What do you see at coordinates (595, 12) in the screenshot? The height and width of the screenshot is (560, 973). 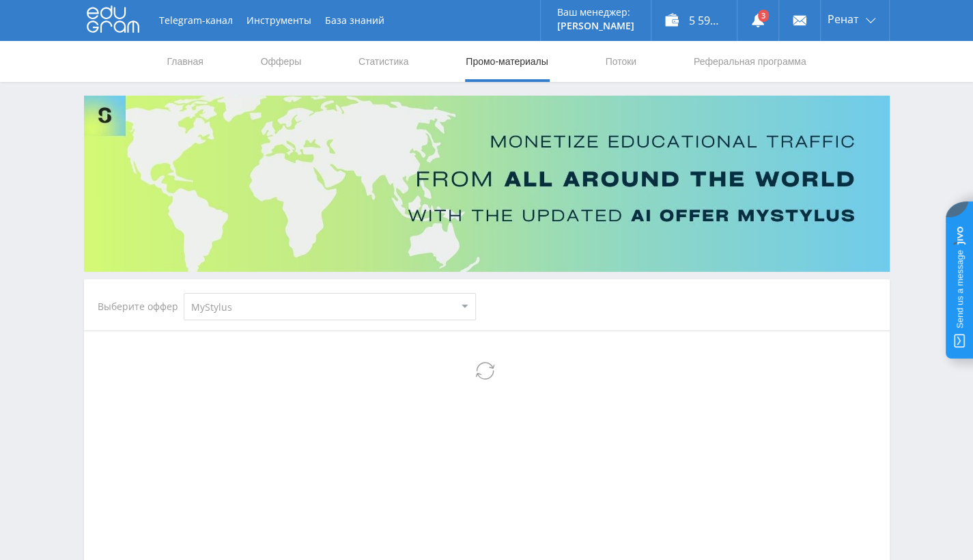 I see `p: Ваш менеджер:` at bounding box center [595, 12].